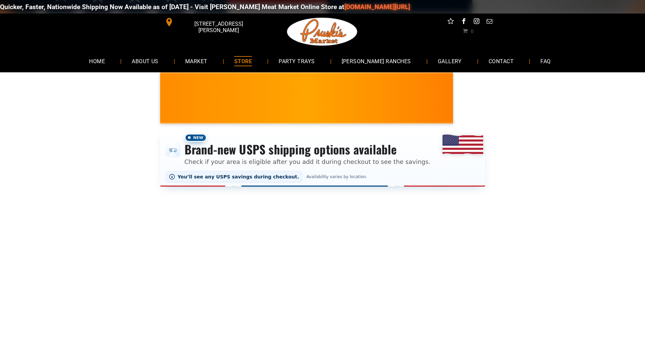 The height and width of the screenshot is (363, 645). I want to click on a: MARKET, so click(196, 61).